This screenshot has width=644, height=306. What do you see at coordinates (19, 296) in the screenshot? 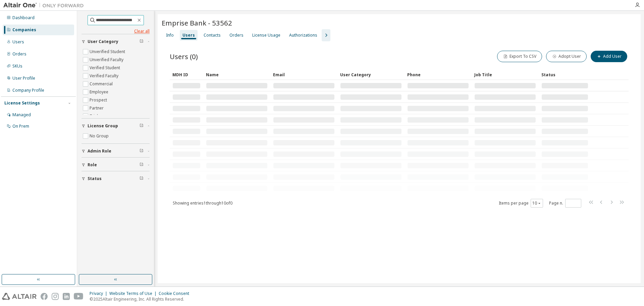
I see `img: altair_logo.svg` at bounding box center [19, 296].